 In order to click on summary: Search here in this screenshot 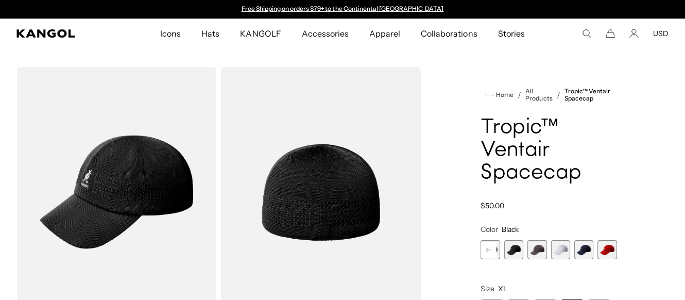, I will do `click(587, 33)`.